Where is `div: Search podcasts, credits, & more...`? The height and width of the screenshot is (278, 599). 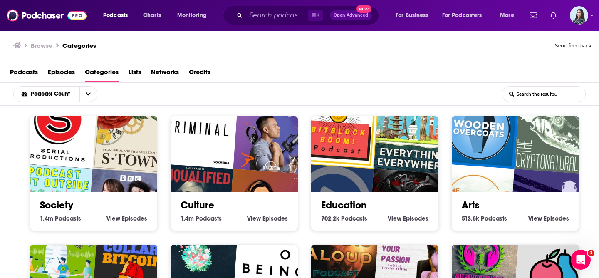
div: Search podcasts, credits, & more... is located at coordinates (309, 15).